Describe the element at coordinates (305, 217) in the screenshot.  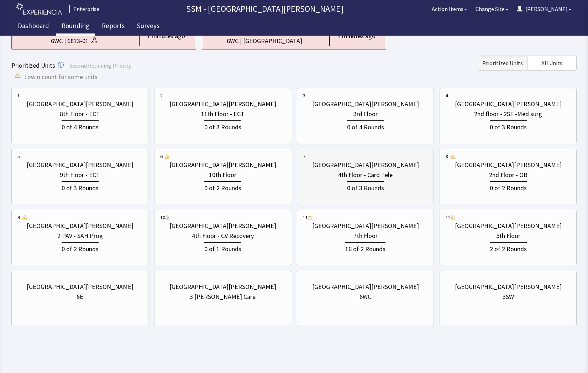
I see `div: 11` at that location.